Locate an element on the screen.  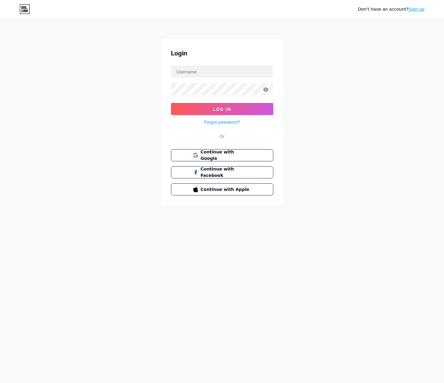
a: Forgot password? is located at coordinates (222, 122).